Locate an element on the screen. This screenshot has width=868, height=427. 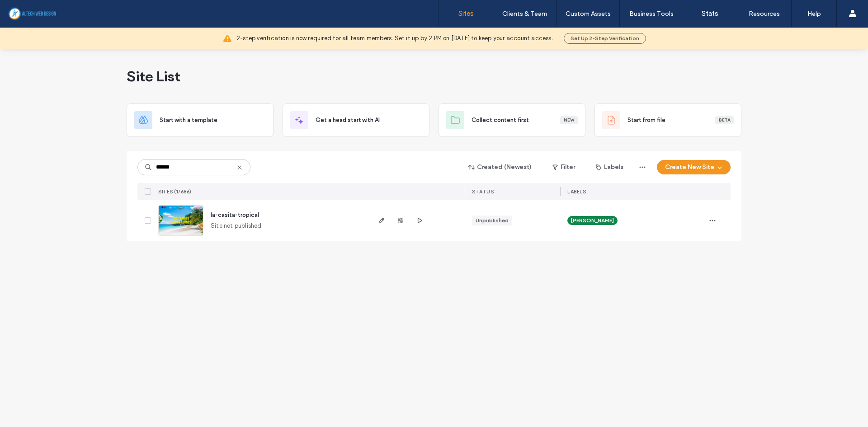
button: Filter is located at coordinates (563, 167).